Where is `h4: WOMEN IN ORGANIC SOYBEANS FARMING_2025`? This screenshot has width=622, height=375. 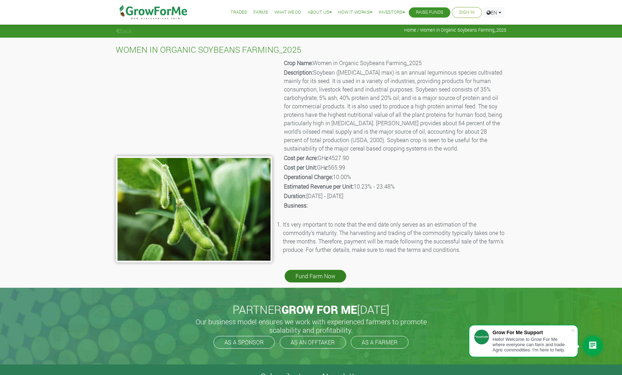 h4: WOMEN IN ORGANIC SOYBEANS FARMING_2025 is located at coordinates (311, 50).